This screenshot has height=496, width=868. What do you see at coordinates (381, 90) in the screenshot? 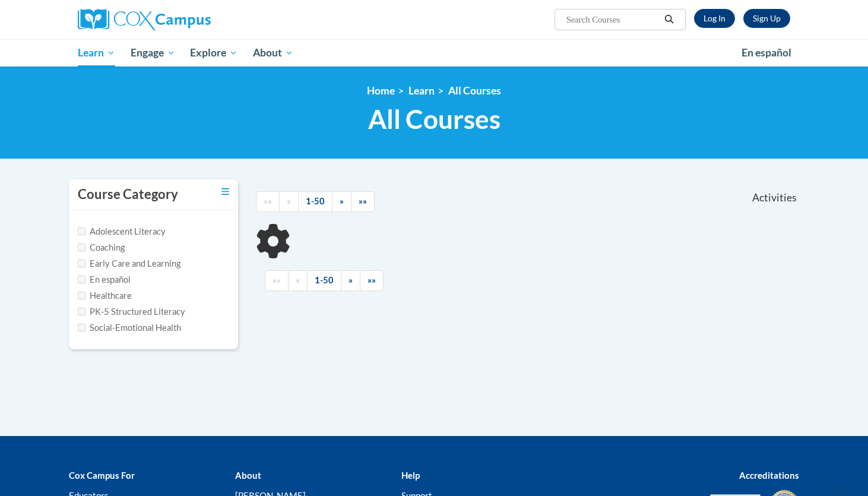
I see `a: Home` at bounding box center [381, 90].